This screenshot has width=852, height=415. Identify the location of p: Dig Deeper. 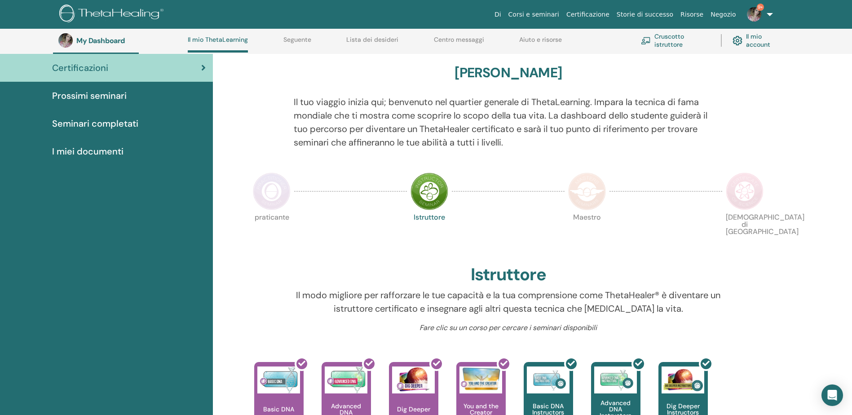
(414, 409).